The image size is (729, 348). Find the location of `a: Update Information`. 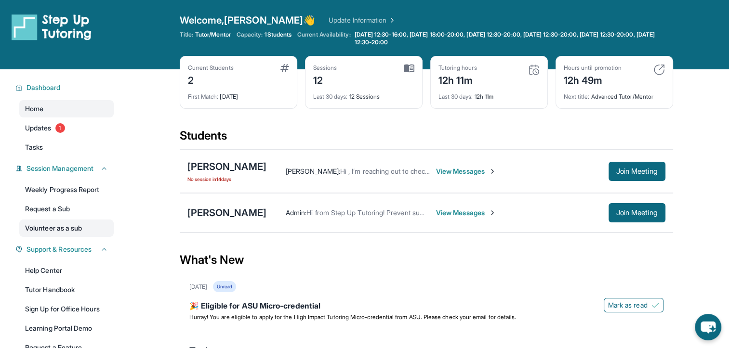

a: Update Information is located at coordinates (362, 20).